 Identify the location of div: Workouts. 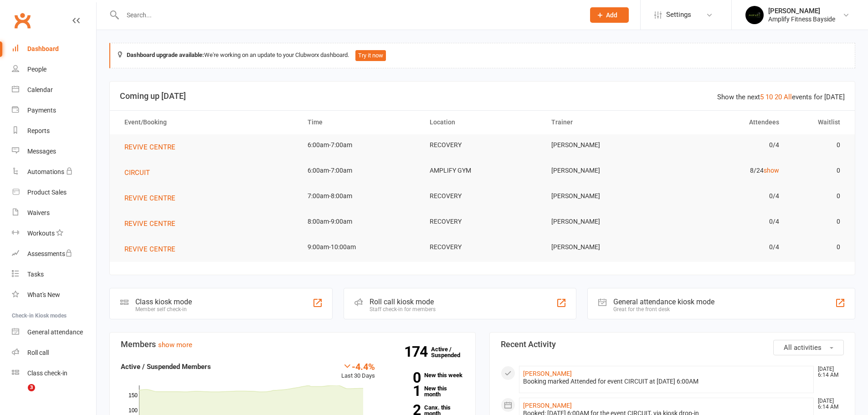
(41, 233).